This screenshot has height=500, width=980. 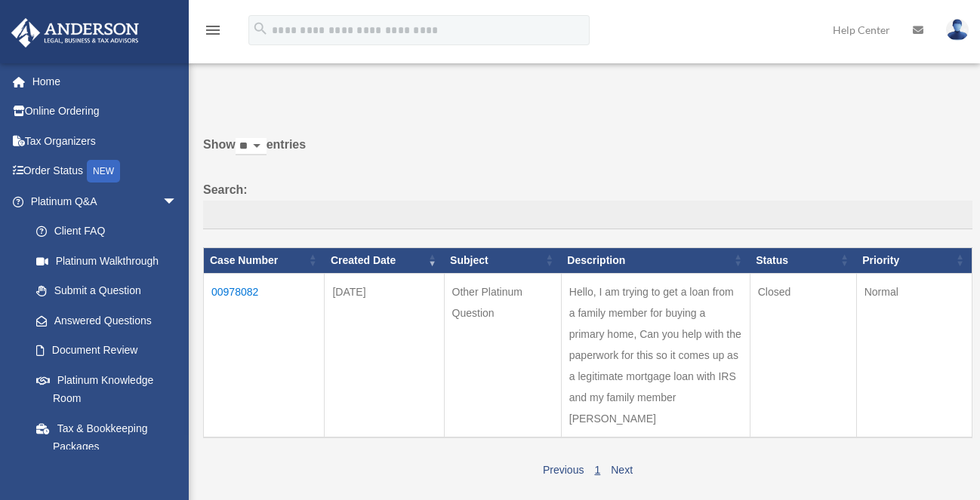 I want to click on a: Platinum Walkthrough, so click(x=107, y=261).